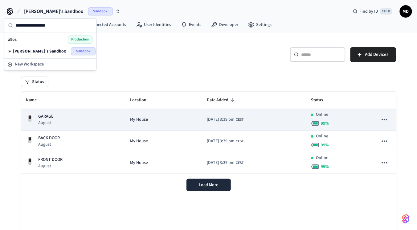  Describe the element at coordinates (49, 138) in the screenshot. I see `p: BACK DOOR` at that location.